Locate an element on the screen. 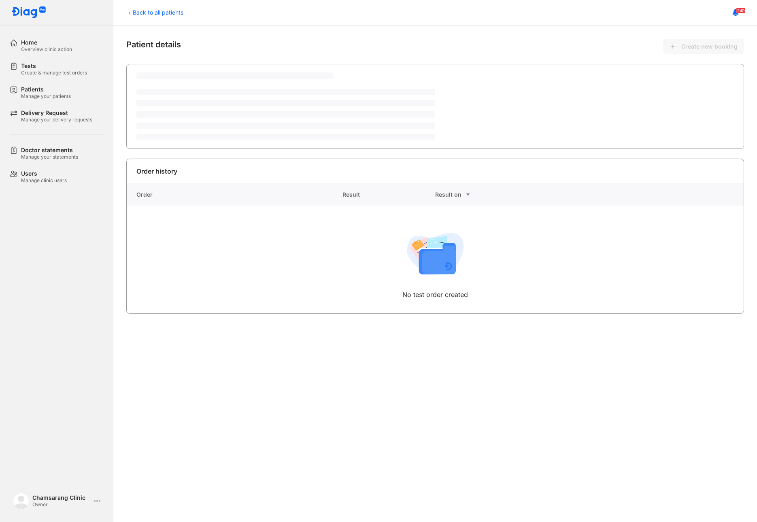 The height and width of the screenshot is (522, 757). div: Tests is located at coordinates (54, 66).